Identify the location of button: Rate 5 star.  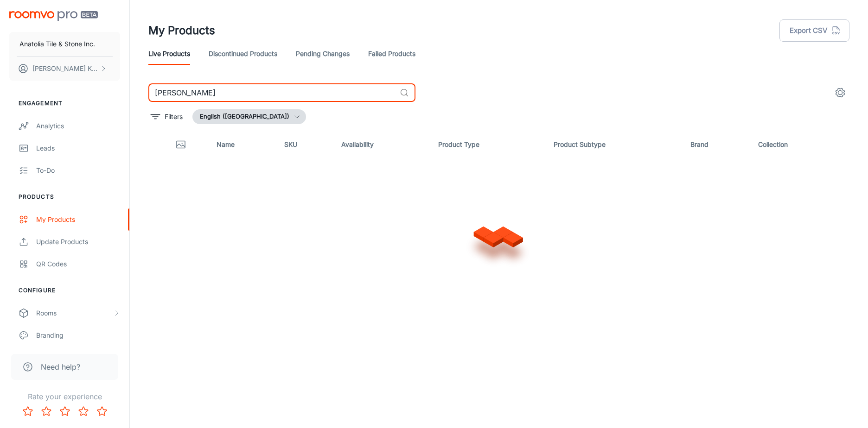
(102, 411).